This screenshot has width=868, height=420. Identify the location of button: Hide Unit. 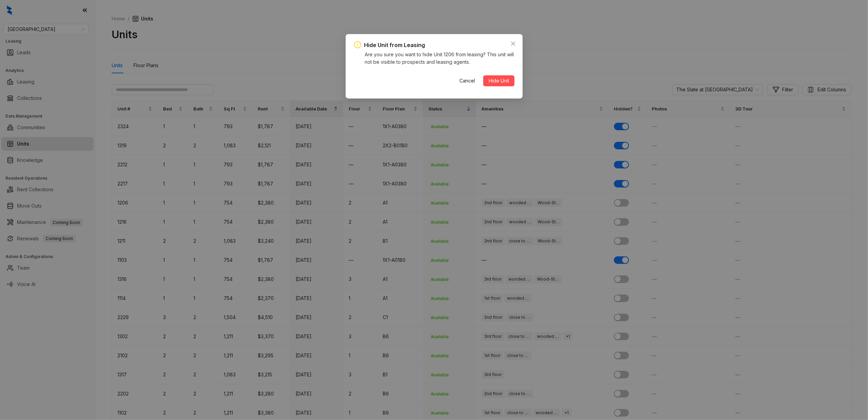
(499, 81).